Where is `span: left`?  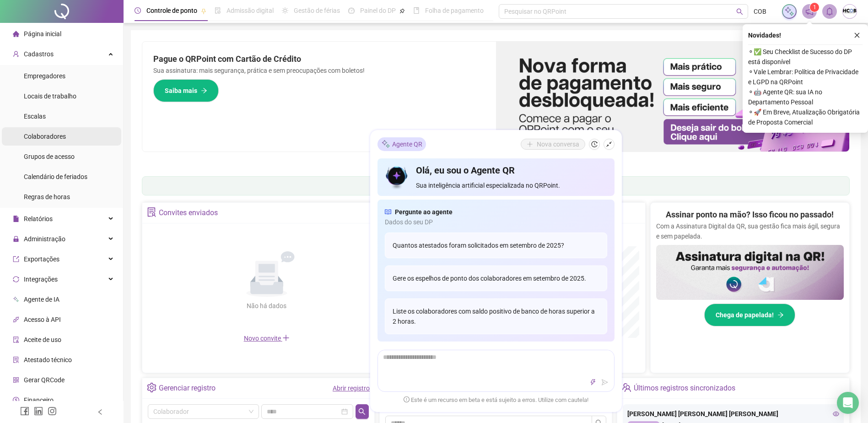
span: left is located at coordinates (100, 412).